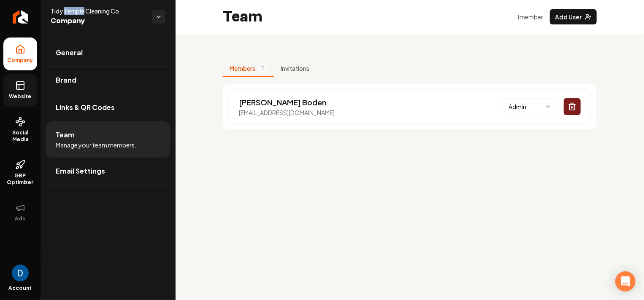  I want to click on button: Invitations, so click(295, 69).